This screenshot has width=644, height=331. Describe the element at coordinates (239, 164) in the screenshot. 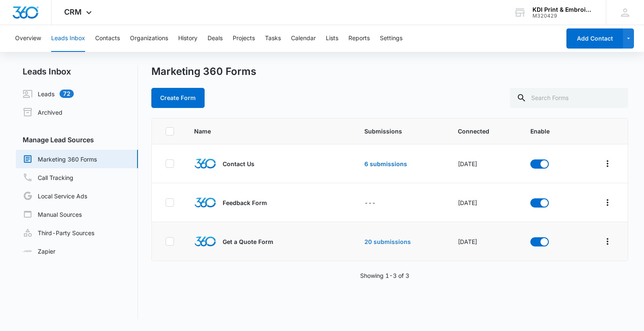

I see `p: Contact Us` at that location.